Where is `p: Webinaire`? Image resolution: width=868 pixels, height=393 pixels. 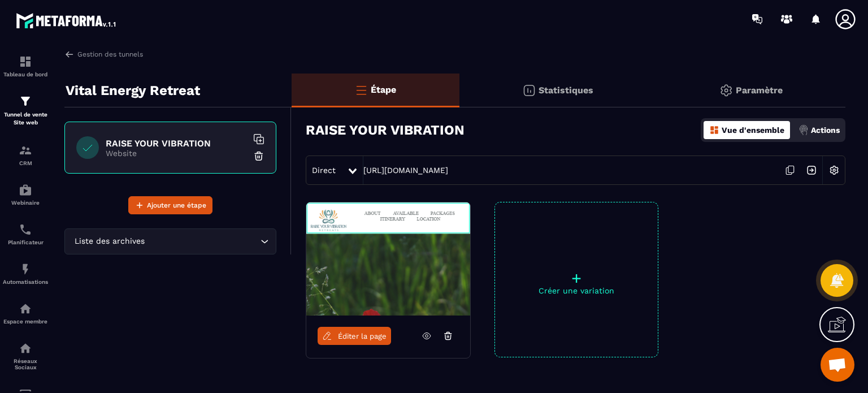
p: Webinaire is located at coordinates (26, 202).